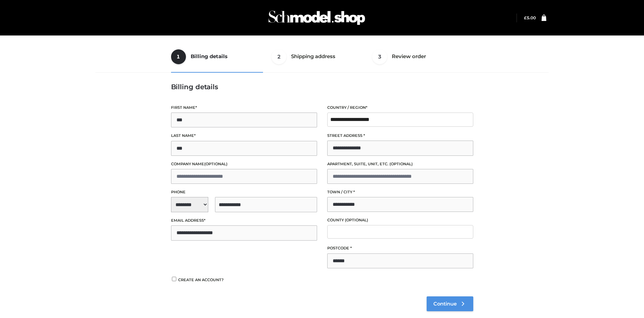 The image size is (644, 318). I want to click on bdi: 5.00, so click(529, 17).